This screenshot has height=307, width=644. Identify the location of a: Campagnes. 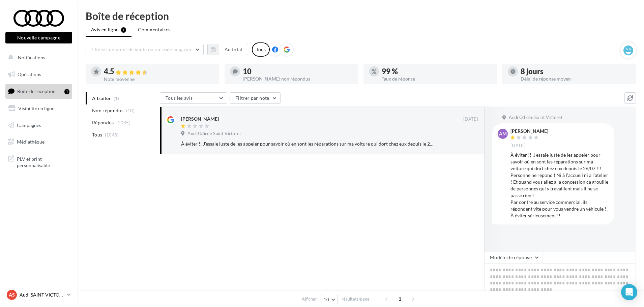
(39, 125).